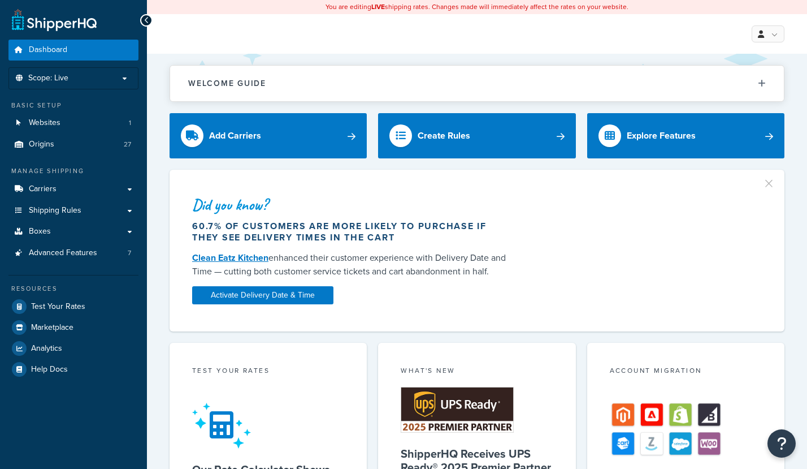 The image size is (807, 469). Describe the element at coordinates (73, 123) in the screenshot. I see `li: Websites` at that location.